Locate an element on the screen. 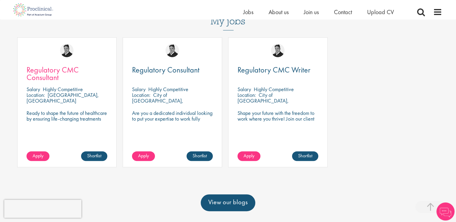 The image size is (456, 222). a: Contact is located at coordinates (343, 12).